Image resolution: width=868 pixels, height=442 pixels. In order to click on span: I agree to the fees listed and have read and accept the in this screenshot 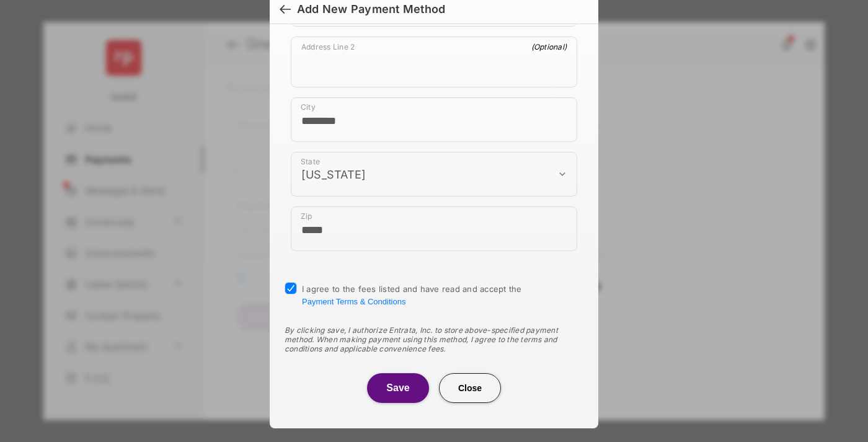, I will do `click(412, 295)`.